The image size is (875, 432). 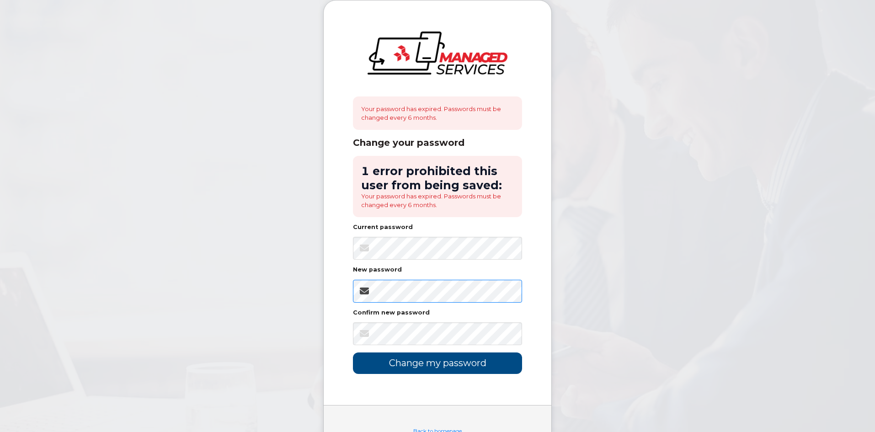 I want to click on h2: 1 error prohibited this user from being saved:, so click(x=438, y=178).